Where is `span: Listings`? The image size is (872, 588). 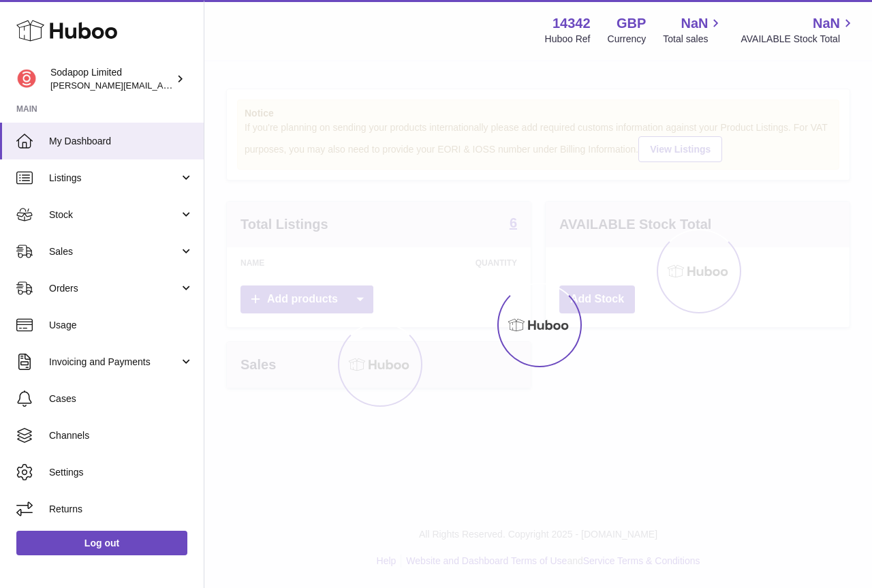 span: Listings is located at coordinates (114, 178).